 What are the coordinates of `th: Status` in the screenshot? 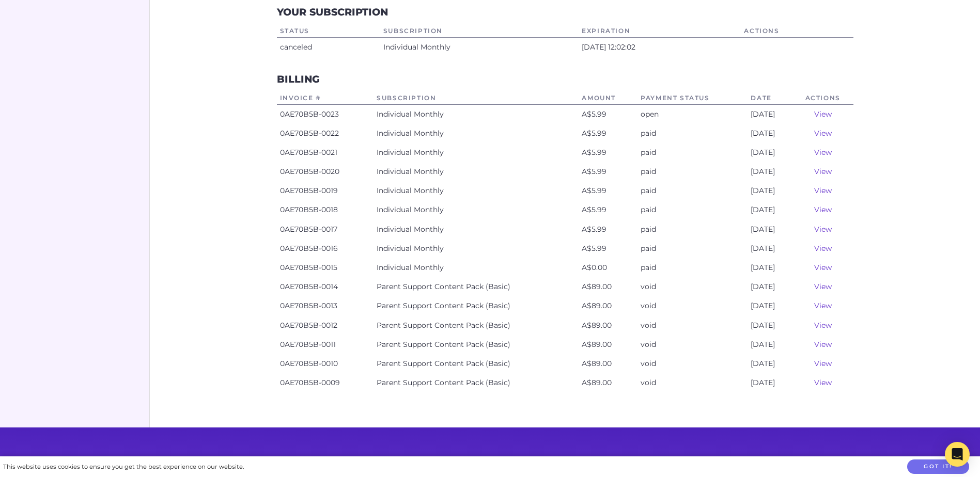 It's located at (328, 31).